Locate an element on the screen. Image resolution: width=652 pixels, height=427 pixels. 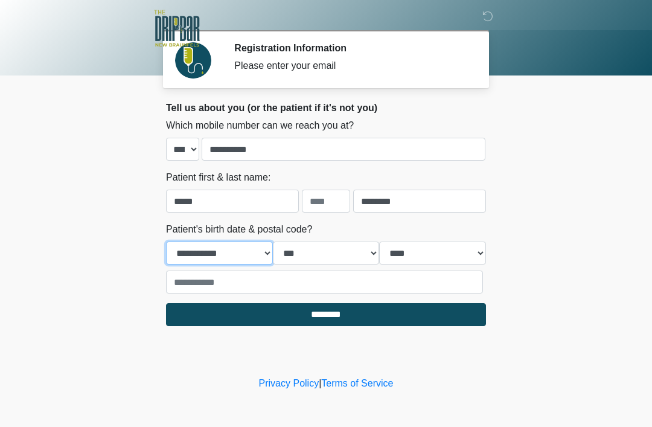
label: Patient first & last name: is located at coordinates (218, 177).